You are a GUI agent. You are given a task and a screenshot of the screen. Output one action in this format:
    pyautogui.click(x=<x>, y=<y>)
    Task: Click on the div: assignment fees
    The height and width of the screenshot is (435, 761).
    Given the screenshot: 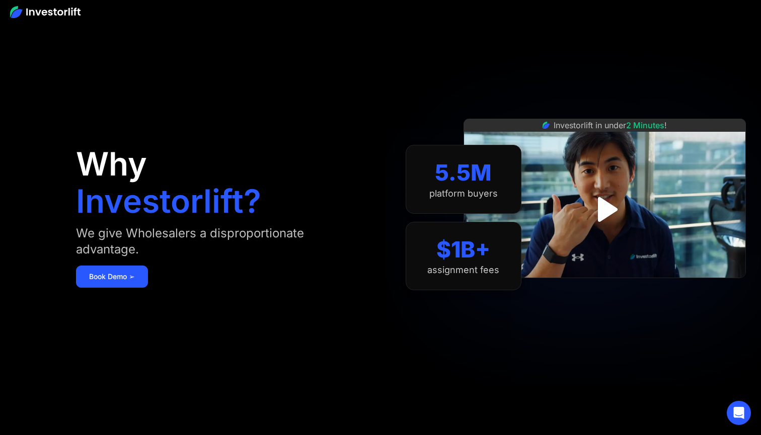 What is the action you would take?
    pyautogui.click(x=463, y=270)
    